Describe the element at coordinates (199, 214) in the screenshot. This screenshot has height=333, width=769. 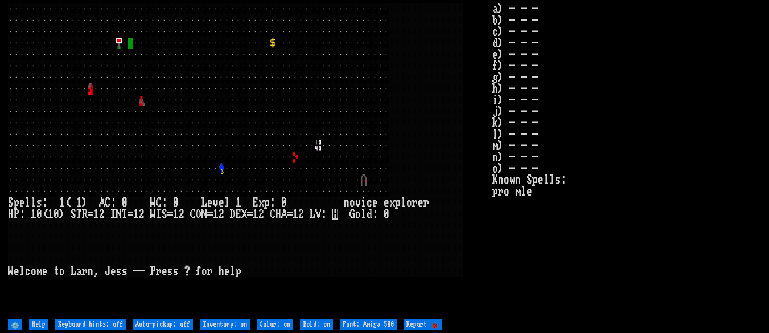
I see `div: O` at that location.